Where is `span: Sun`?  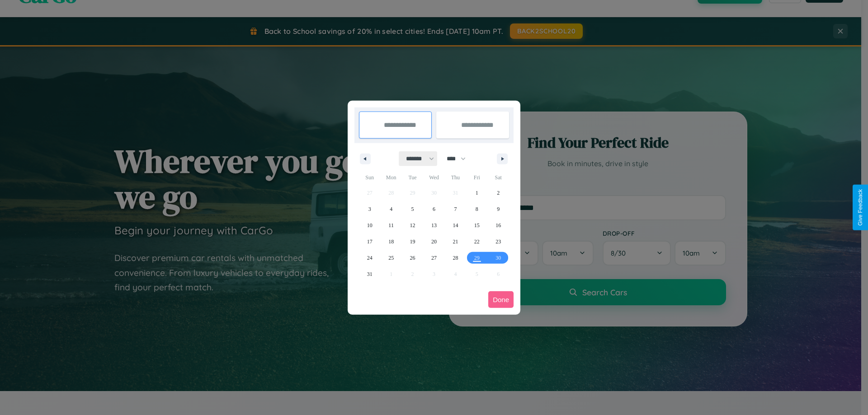
span: Sun is located at coordinates (369, 177).